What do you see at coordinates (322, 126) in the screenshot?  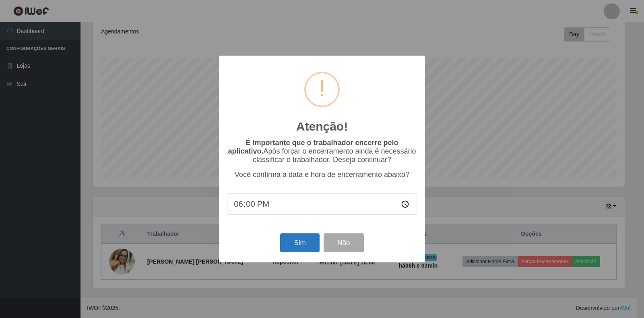 I see `h2: Atenção!` at bounding box center [322, 126].